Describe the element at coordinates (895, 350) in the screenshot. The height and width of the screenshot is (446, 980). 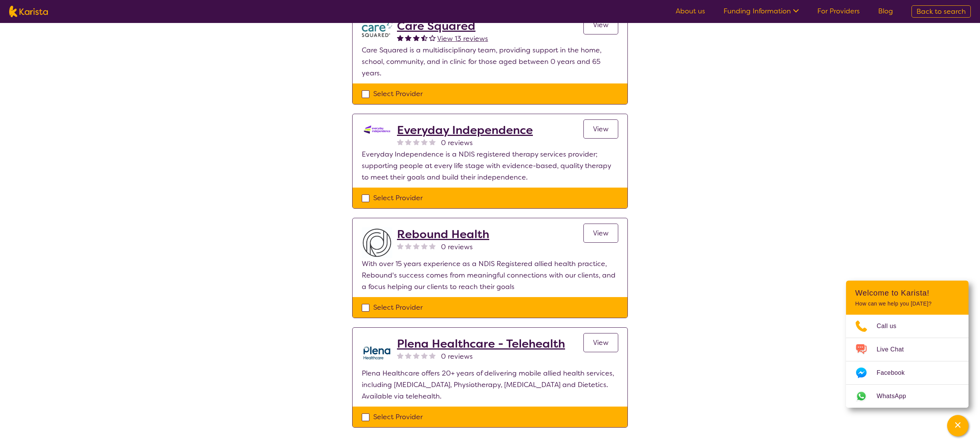
I see `span: Live Chat` at that location.